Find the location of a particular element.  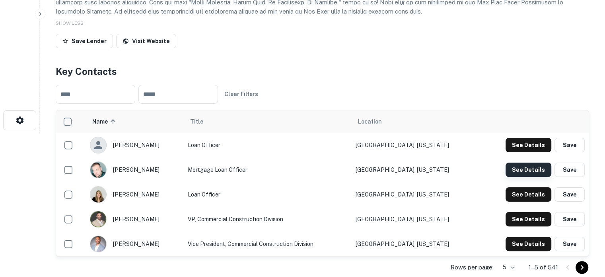

p: Rows per page: is located at coordinates (472, 267).